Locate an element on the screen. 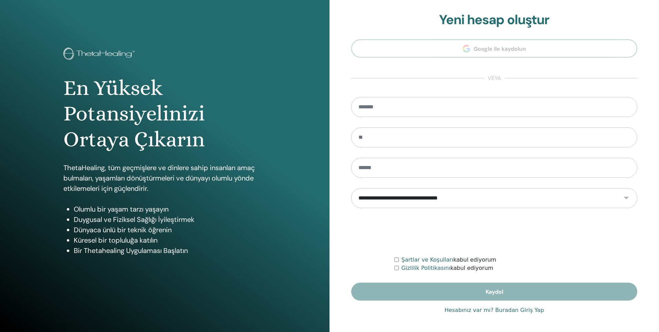 This screenshot has width=659, height=332. a: Şartlar ve Koşulları is located at coordinates (427, 259).